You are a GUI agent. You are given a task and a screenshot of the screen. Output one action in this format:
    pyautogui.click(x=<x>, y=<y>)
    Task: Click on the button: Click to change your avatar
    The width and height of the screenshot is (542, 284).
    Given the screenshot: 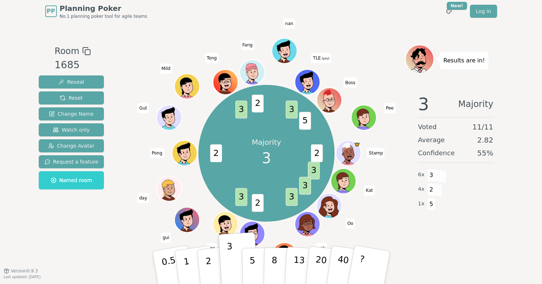 What is the action you would take?
    pyautogui.click(x=307, y=82)
    